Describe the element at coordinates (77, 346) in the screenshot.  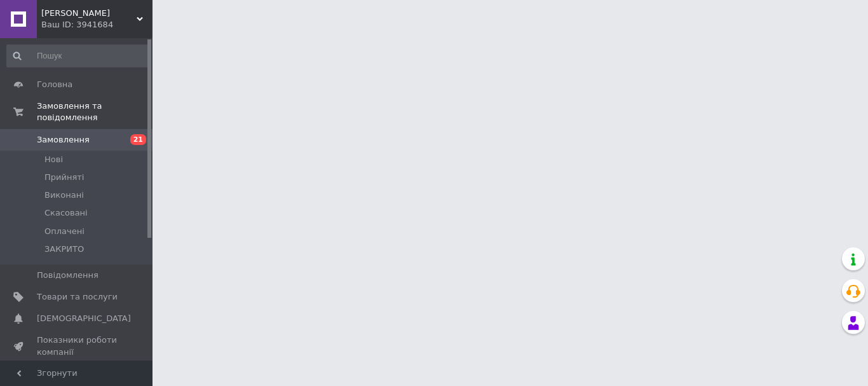
I see `span: Показники роботи компанії` at that location.